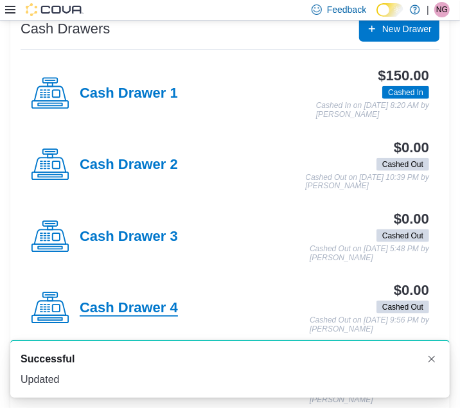 This screenshot has height=408, width=460. I want to click on h3: Cash Drawers, so click(65, 29).